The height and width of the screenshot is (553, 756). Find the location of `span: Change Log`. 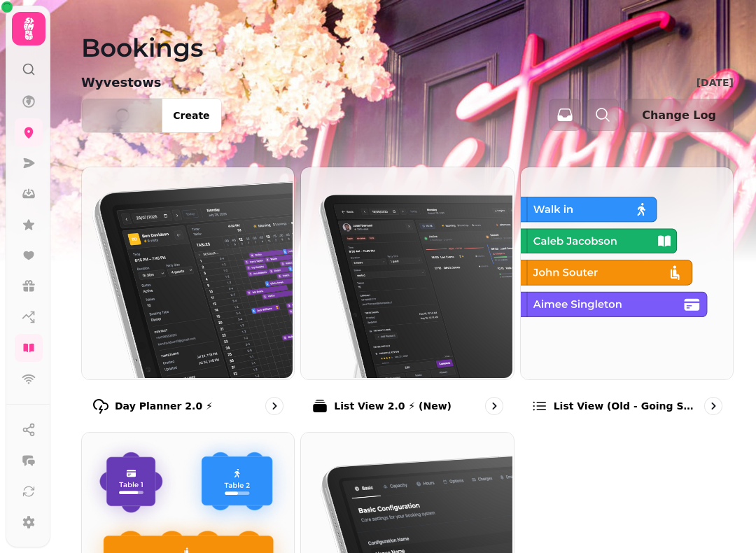

span: Change Log is located at coordinates (679, 116).